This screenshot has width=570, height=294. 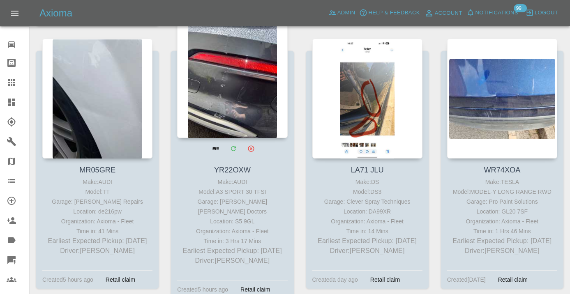 I want to click on span: Admin, so click(x=347, y=13).